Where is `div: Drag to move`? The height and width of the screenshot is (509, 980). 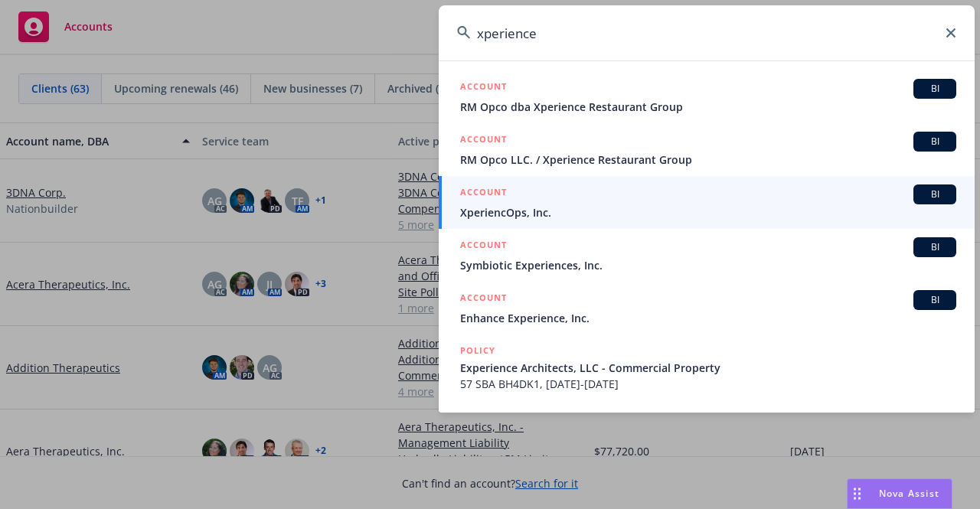
div: Drag to move is located at coordinates (857, 493).